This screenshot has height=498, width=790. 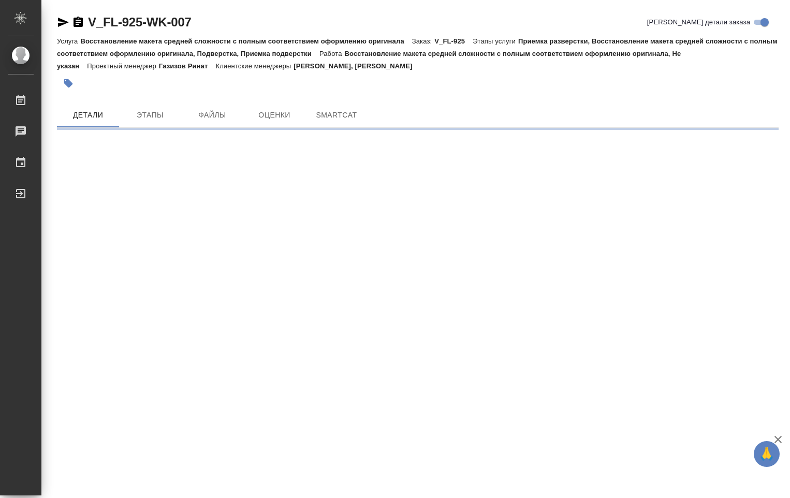 What do you see at coordinates (68, 83) in the screenshot?
I see `button: Добавить тэг` at bounding box center [68, 83].